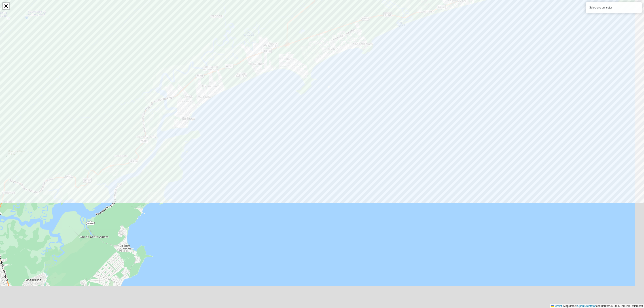 The image size is (644, 308). I want to click on a: OpenStreetMap, so click(587, 306).